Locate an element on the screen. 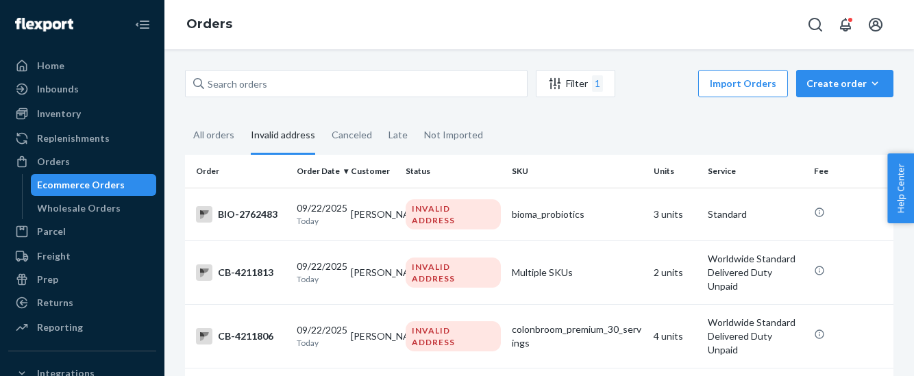 Image resolution: width=914 pixels, height=376 pixels. img: Flexport logo is located at coordinates (44, 25).